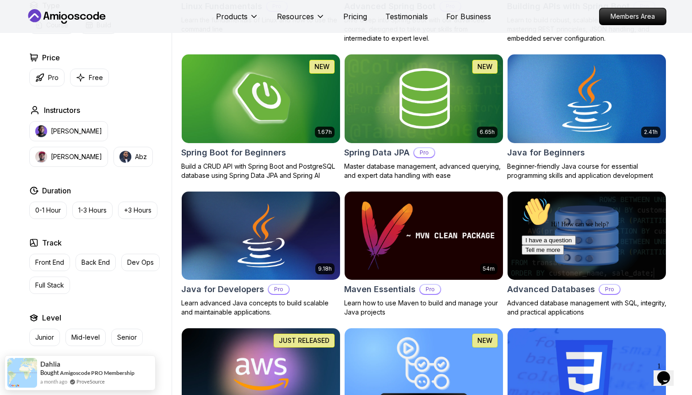  Describe the element at coordinates (49, 286) in the screenshot. I see `button: Full Stack` at that location.